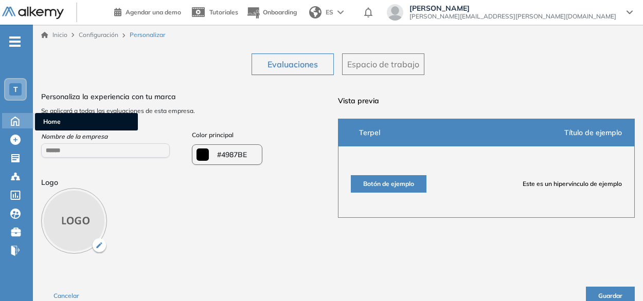 The image size is (643, 301). I want to click on img: world, so click(315, 12).